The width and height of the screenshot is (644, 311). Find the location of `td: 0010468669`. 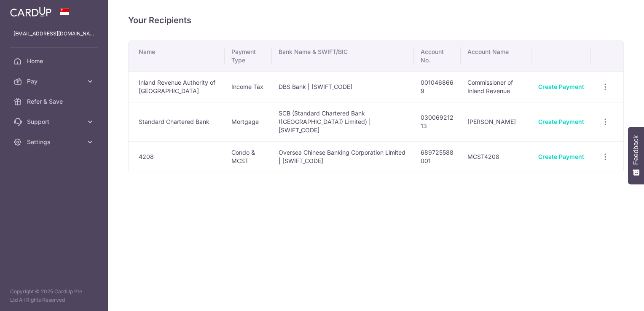

td: 0010468669 is located at coordinates (437, 86).